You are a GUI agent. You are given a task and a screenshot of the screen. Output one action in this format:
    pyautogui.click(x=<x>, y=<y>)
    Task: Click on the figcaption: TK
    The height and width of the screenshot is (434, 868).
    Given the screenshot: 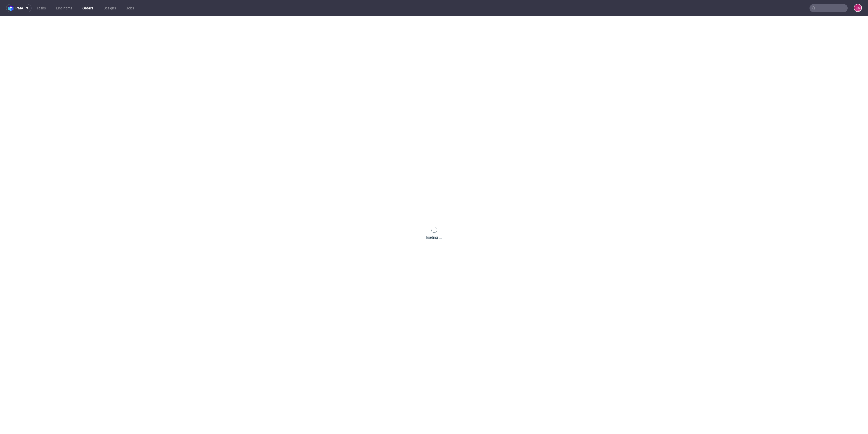 What is the action you would take?
    pyautogui.click(x=857, y=8)
    